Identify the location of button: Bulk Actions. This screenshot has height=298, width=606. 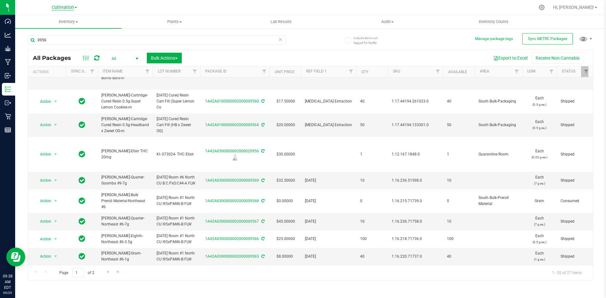
(164, 58).